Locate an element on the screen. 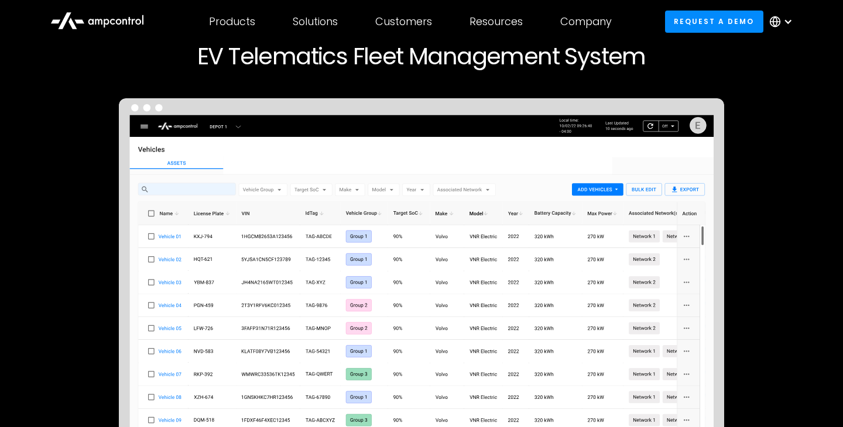 The image size is (843, 427). a: Request a demo is located at coordinates (714, 21).